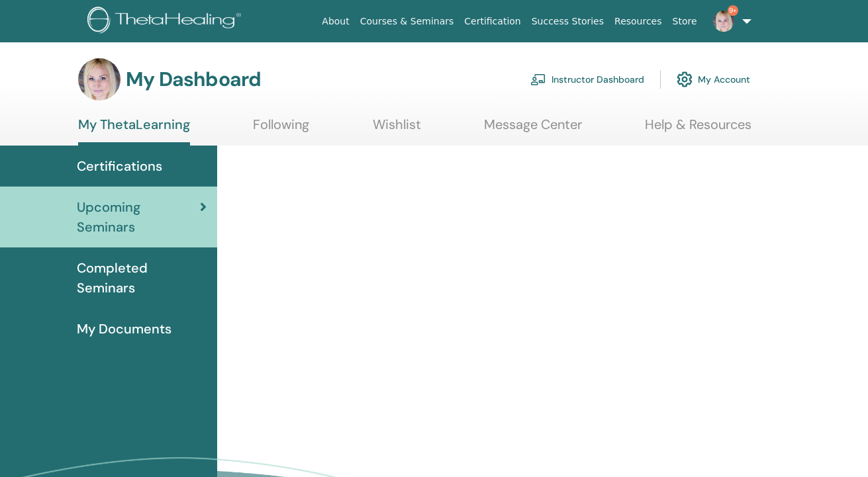 This screenshot has height=477, width=868. What do you see at coordinates (124, 329) in the screenshot?
I see `span: My Documents` at bounding box center [124, 329].